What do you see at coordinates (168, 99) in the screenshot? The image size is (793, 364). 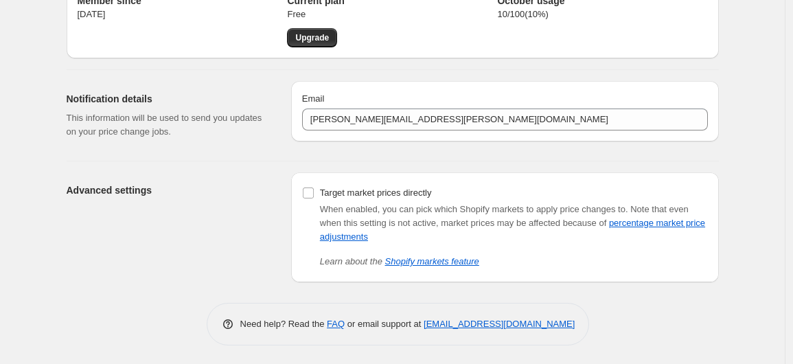 I see `h2: Notification details` at bounding box center [168, 99].